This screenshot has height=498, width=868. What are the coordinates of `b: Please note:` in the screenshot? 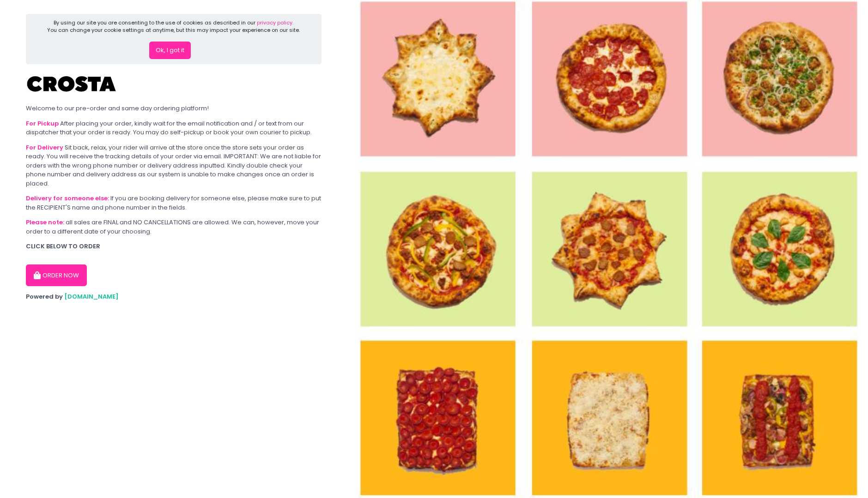 It's located at (45, 222).